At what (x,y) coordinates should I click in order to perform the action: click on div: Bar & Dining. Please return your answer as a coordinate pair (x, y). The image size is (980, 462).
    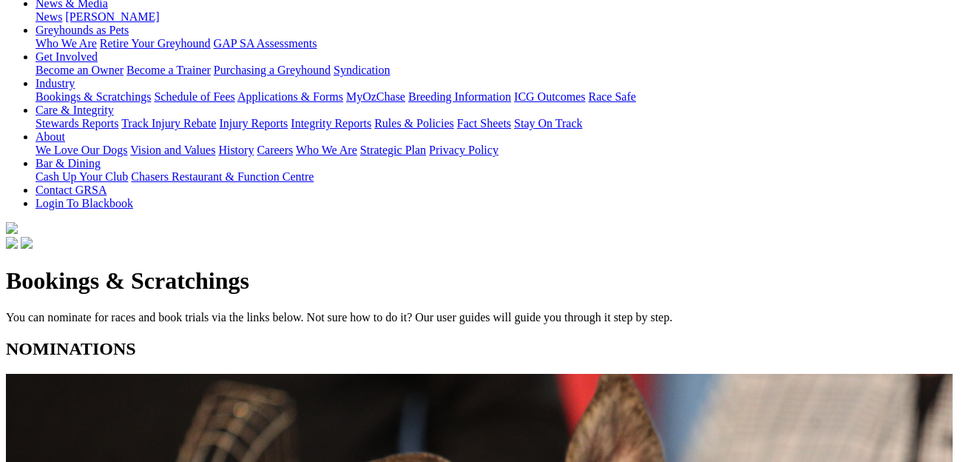
    Looking at the image, I should click on (504, 177).